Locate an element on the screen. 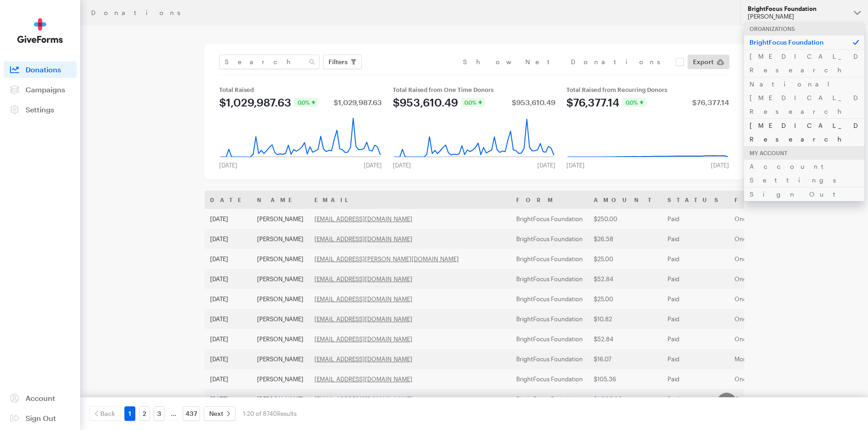 The height and width of the screenshot is (430, 868). td: $26.58 is located at coordinates (625, 239).